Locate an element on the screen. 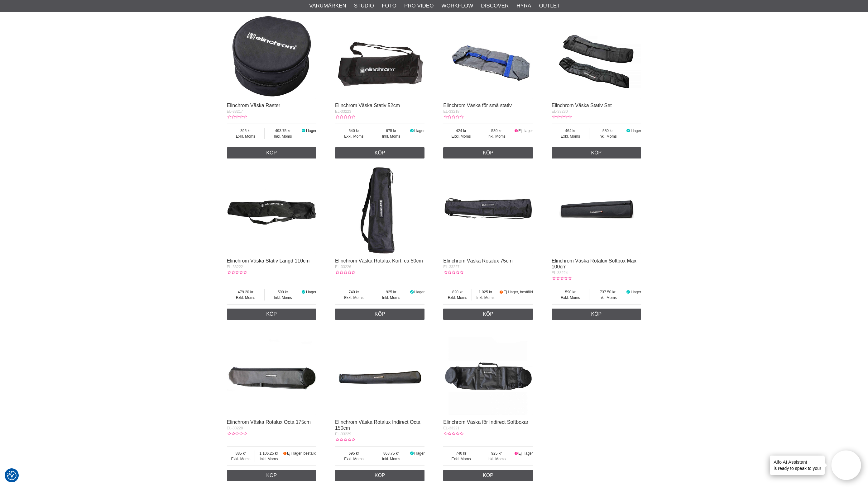 The width and height of the screenshot is (868, 487). span: 820 is located at coordinates (457, 292).